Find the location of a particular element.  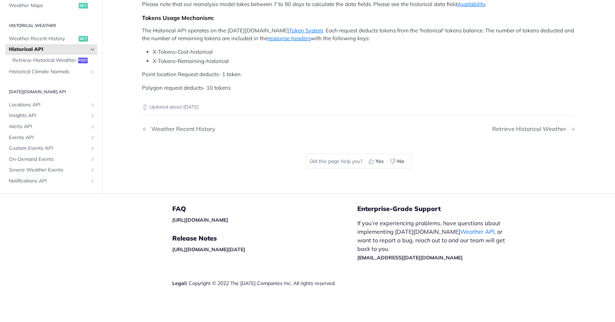

button: Show subpages for Insights API is located at coordinates (92, 116).